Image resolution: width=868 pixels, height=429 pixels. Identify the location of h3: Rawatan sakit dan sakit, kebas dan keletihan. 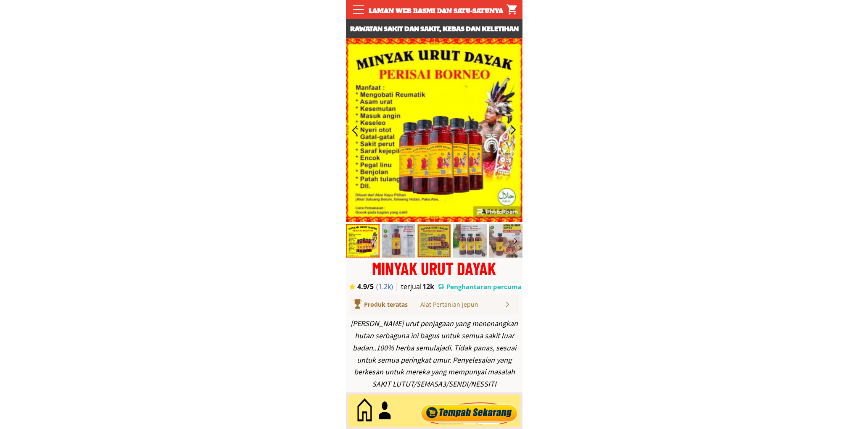
(434, 28).